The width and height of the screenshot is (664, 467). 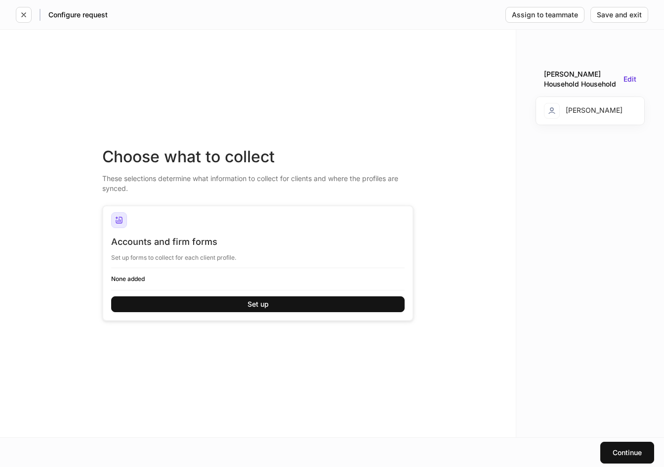 What do you see at coordinates (627, 452) in the screenshot?
I see `div: Continue` at bounding box center [627, 452].